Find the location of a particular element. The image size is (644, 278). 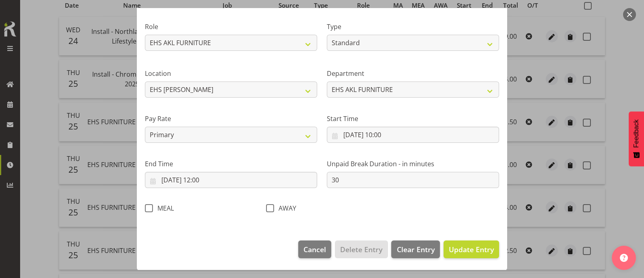

span: MEAL is located at coordinates (163, 208).